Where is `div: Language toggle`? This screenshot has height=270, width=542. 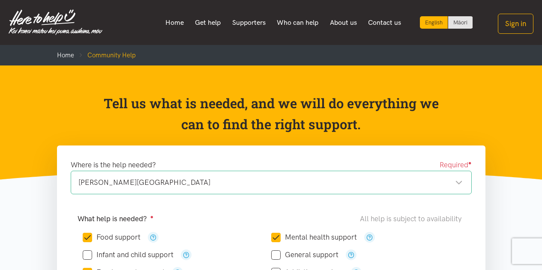
div: Language toggle is located at coordinates (446, 22).